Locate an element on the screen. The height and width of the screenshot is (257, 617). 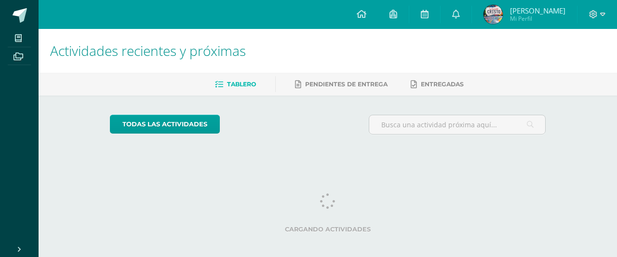
label: Cargando actividades is located at coordinates (328, 229).